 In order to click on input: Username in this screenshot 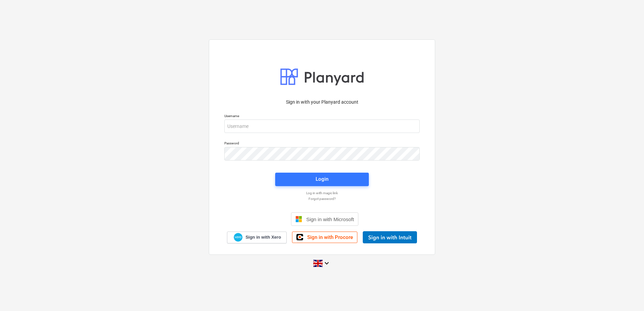, I will do `click(322, 126)`.